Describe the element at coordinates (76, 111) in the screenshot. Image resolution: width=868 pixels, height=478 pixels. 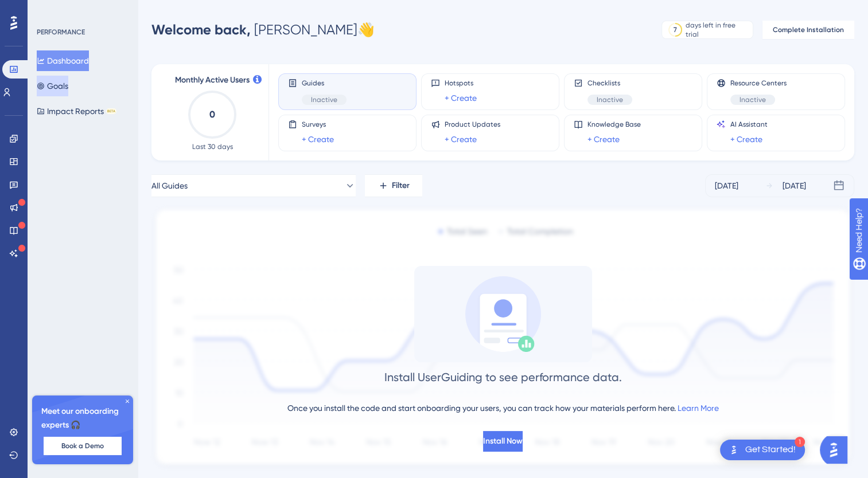
I see `button: Impact ReportsBETA` at that location.